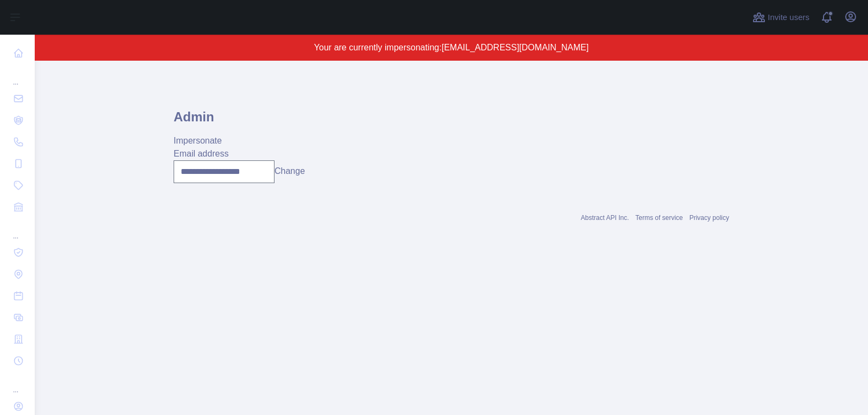 The image size is (868, 415). What do you see at coordinates (605, 218) in the screenshot?
I see `a: Abstract API Inc.` at bounding box center [605, 218].